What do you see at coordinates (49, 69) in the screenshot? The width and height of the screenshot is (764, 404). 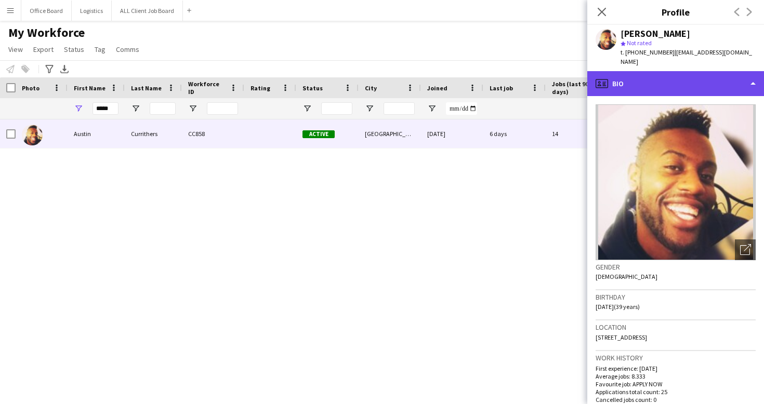 I see `app-action-btn: Advanced filters` at bounding box center [49, 69].